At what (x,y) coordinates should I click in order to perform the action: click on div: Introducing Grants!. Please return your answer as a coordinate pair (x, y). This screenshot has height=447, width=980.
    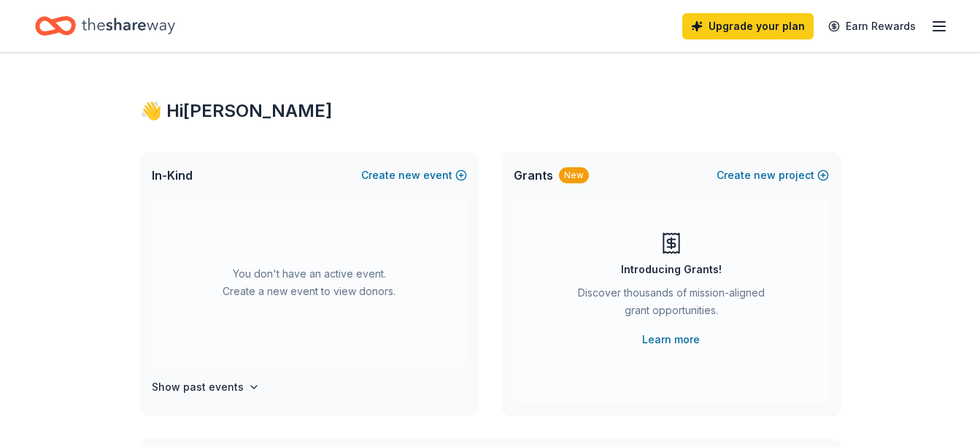
    Looking at the image, I should click on (671, 270).